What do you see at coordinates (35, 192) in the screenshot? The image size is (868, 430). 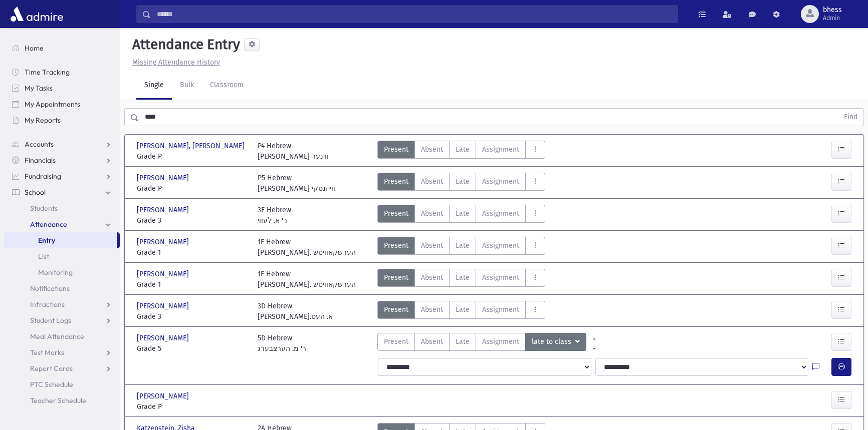 I see `span: School` at bounding box center [35, 192].